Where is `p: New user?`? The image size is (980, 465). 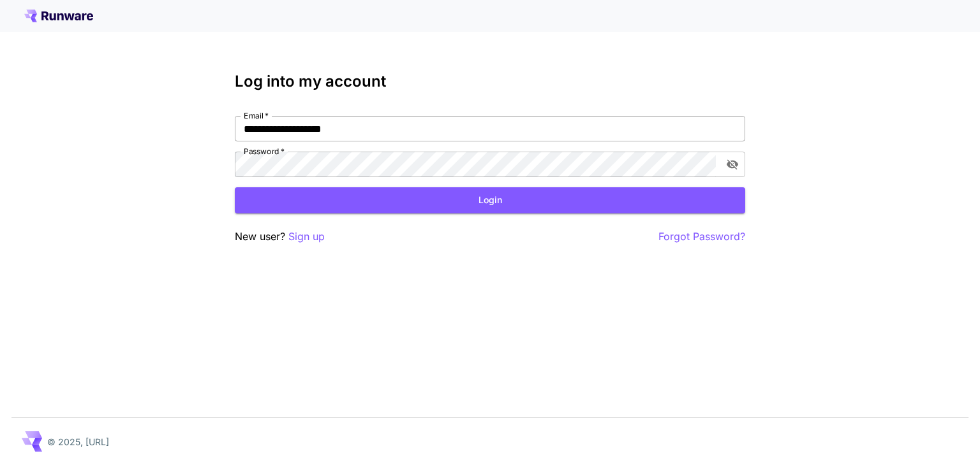
p: New user? is located at coordinates (280, 237).